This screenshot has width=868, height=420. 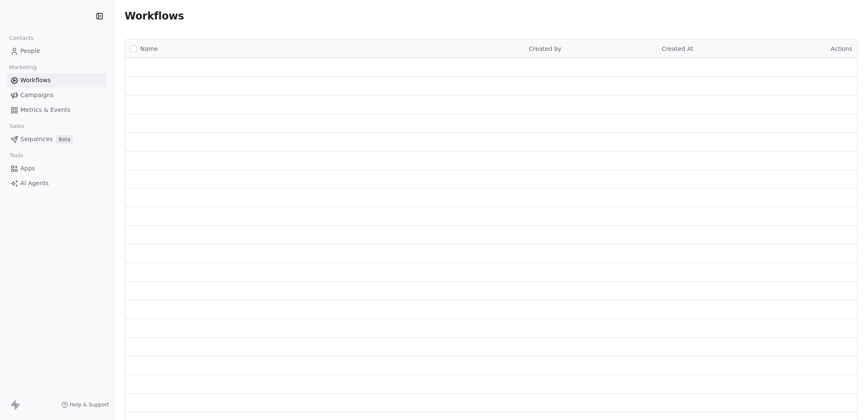 I want to click on span: Contacts, so click(x=21, y=38).